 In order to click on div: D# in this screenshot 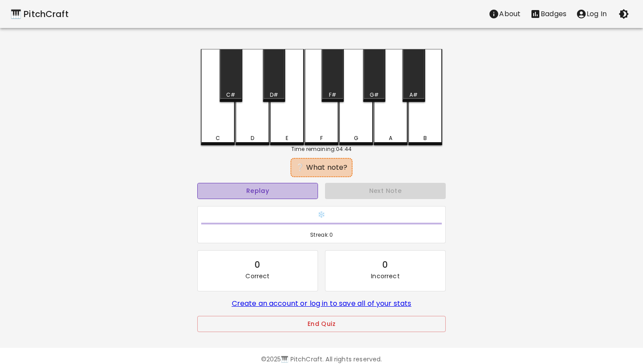, I will do `click(274, 95)`.